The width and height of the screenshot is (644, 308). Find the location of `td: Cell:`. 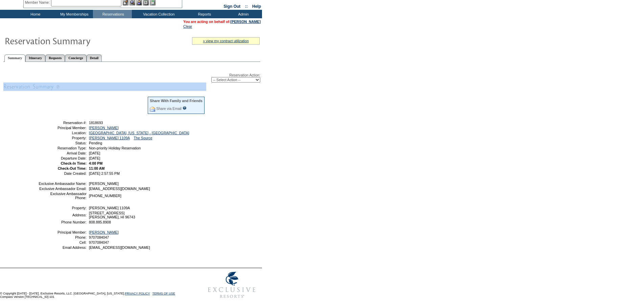

td: Cell: is located at coordinates (62, 243).